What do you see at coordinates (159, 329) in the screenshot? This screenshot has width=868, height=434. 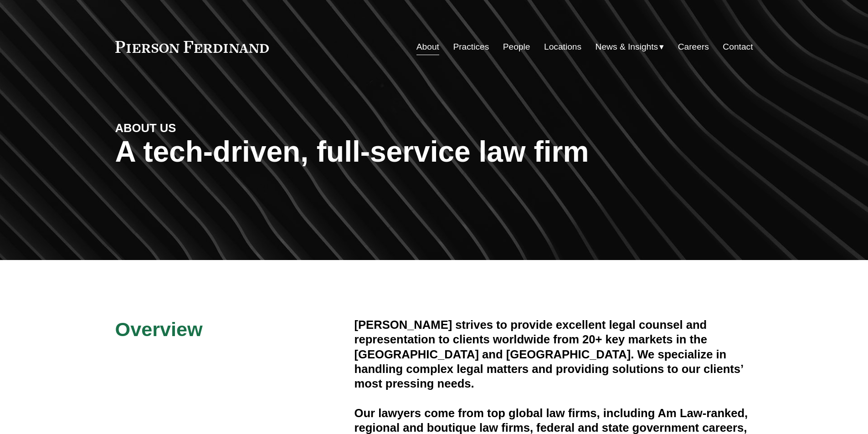 I see `span: Overview` at bounding box center [159, 329].